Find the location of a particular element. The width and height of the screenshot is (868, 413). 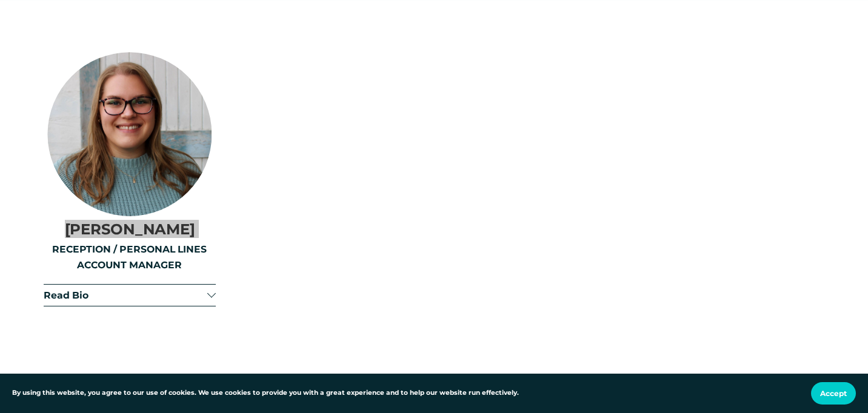

p: By using this website, you agree to our use of cookies. We use cookies to provide you with a grea... is located at coordinates (265, 394).